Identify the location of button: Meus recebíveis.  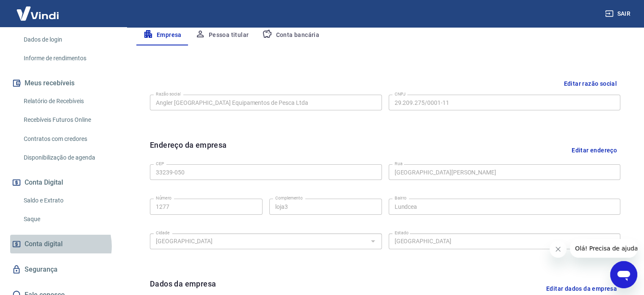
(63, 83).